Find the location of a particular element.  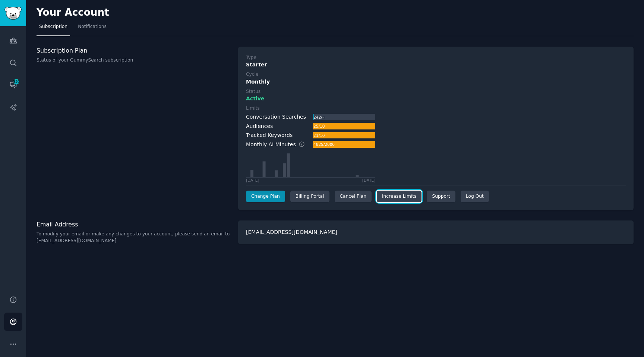

div: Starter is located at coordinates (436, 64).